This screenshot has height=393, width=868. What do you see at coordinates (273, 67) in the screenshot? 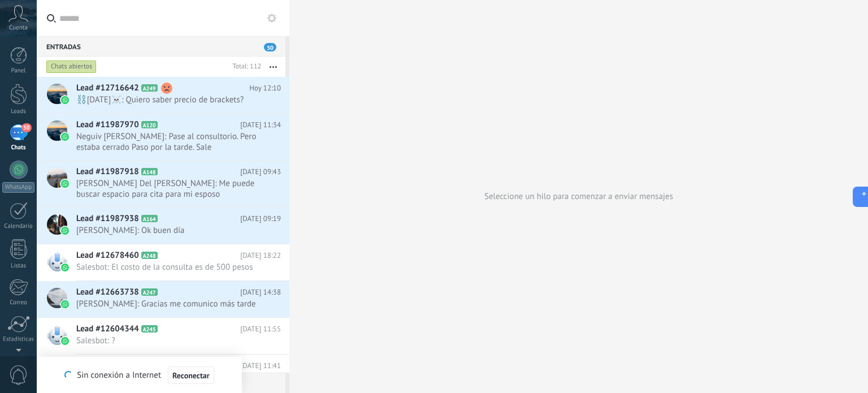
I see `button: Más` at bounding box center [273, 67].